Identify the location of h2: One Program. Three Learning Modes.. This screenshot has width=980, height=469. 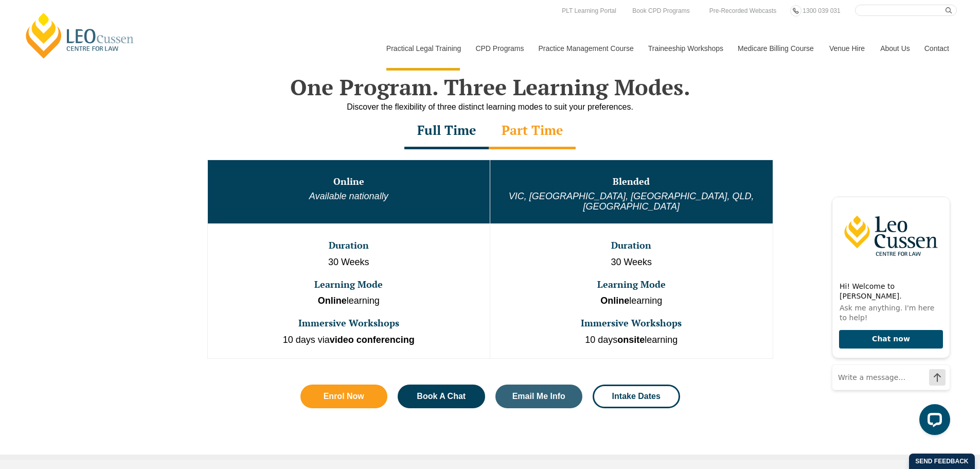
(490, 87).